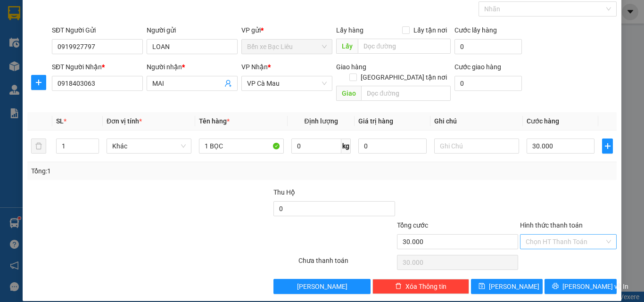  I want to click on span: Lấy, so click(347, 47).